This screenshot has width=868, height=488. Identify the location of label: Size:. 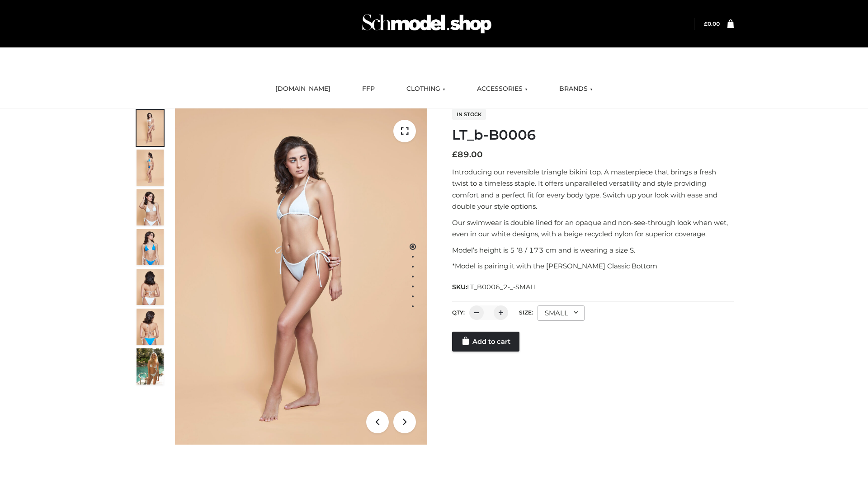
(526, 313).